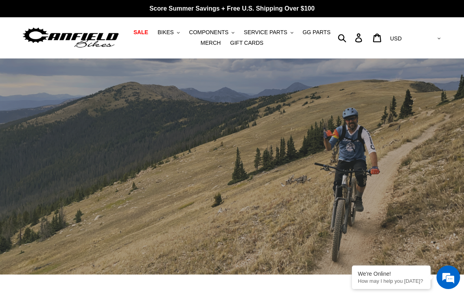 The image size is (464, 293). What do you see at coordinates (212, 32) in the screenshot?
I see `button: COMPONENTS` at bounding box center [212, 32].